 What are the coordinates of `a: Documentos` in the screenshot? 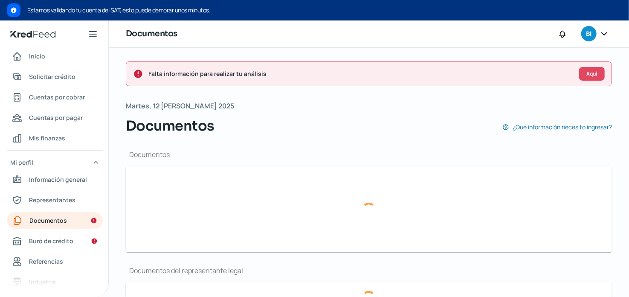 It's located at (55, 221).